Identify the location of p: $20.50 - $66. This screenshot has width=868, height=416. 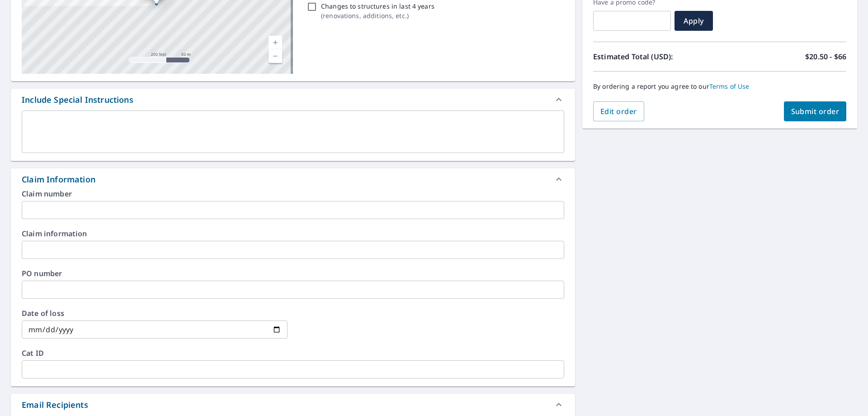
(826, 57).